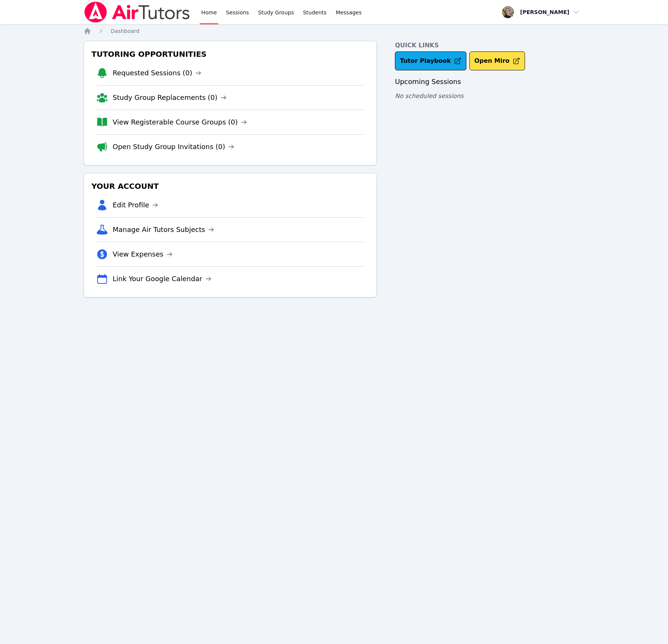  Describe the element at coordinates (497, 61) in the screenshot. I see `button: Open Miro` at that location.